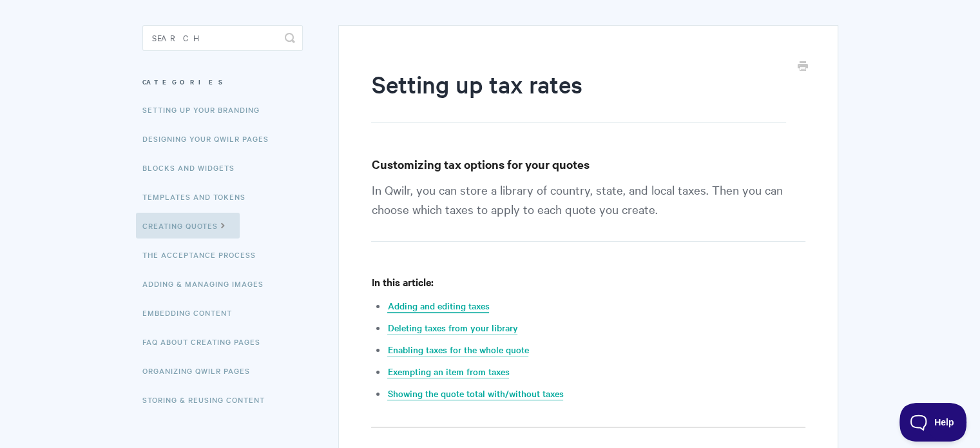 This screenshot has width=980, height=448. What do you see at coordinates (222, 38) in the screenshot?
I see `input: Search` at bounding box center [222, 38].